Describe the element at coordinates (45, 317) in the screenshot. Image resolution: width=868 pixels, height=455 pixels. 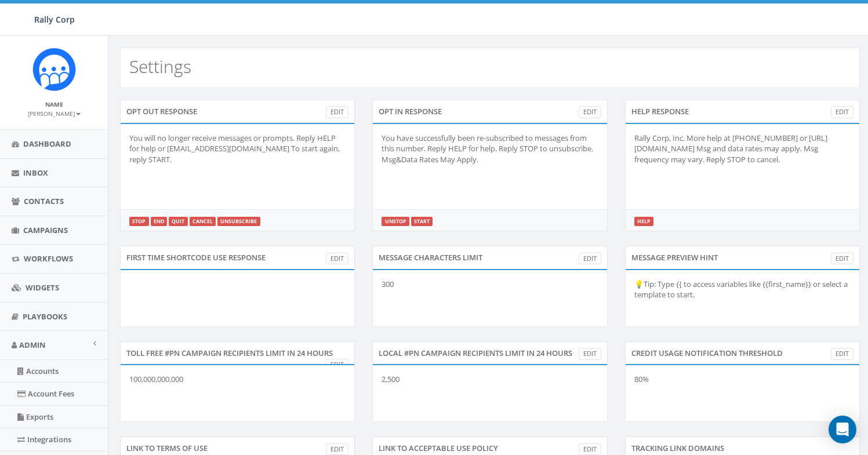
I see `span: Playbooks` at that location.